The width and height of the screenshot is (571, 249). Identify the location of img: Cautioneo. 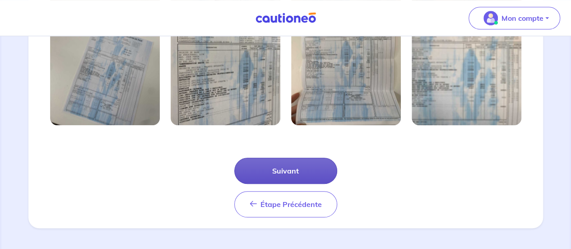
(286, 18).